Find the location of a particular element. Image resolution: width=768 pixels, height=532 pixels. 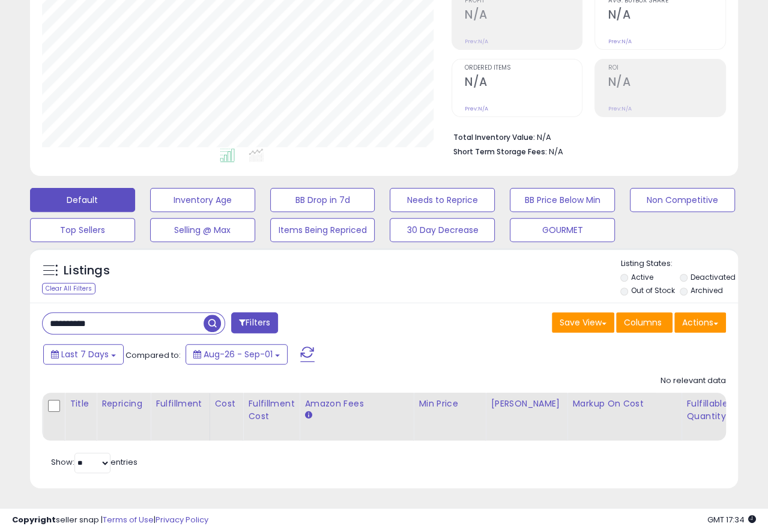

button: Aug-26 - Sep-01 is located at coordinates (236, 354).